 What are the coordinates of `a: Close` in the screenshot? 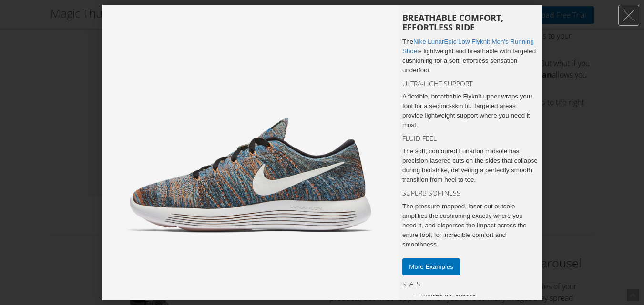 It's located at (629, 15).